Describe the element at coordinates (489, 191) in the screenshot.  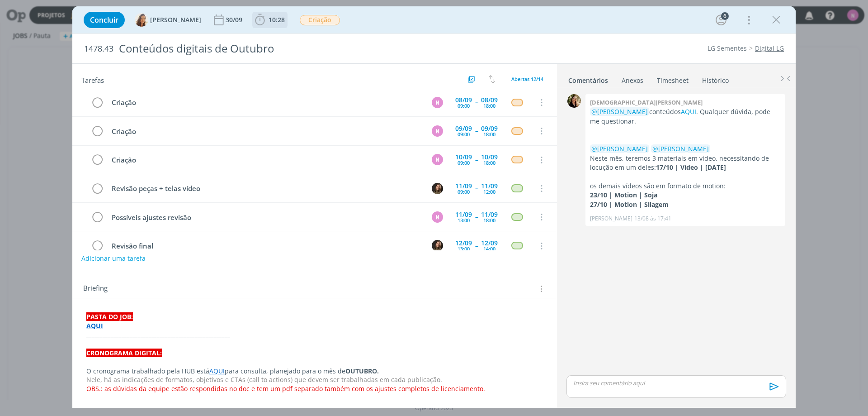
I see `div: 12:00` at that location.